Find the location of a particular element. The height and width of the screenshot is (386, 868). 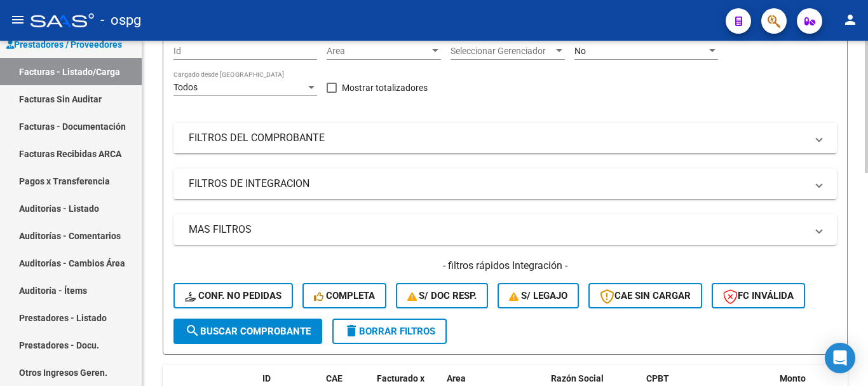

span: CAE is located at coordinates (334, 378).